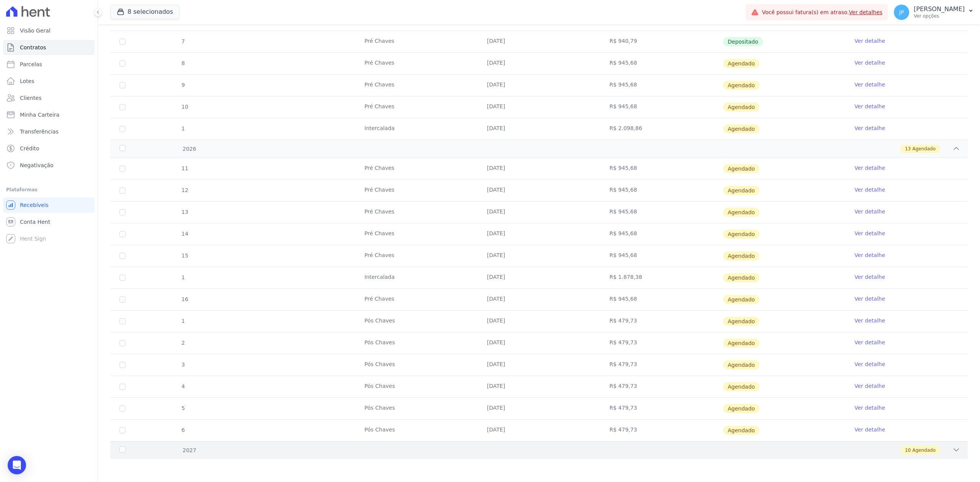 Image resolution: width=980 pixels, height=482 pixels. What do you see at coordinates (902, 12) in the screenshot?
I see `span: JP` at bounding box center [902, 12].